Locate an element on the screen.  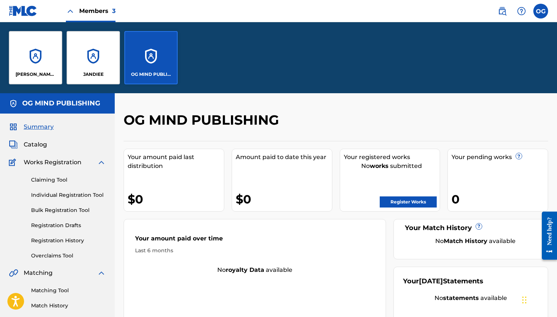
span: Summary is located at coordinates (39, 127).